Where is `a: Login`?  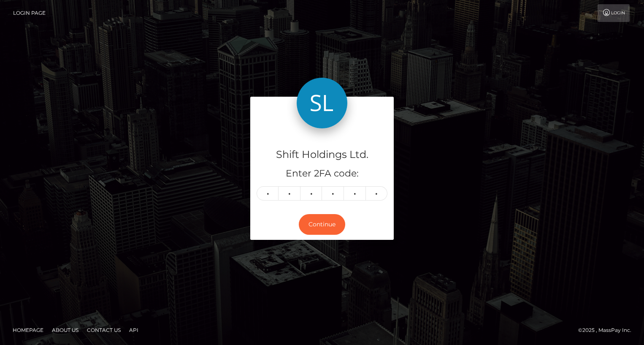
a: Login is located at coordinates (614, 13).